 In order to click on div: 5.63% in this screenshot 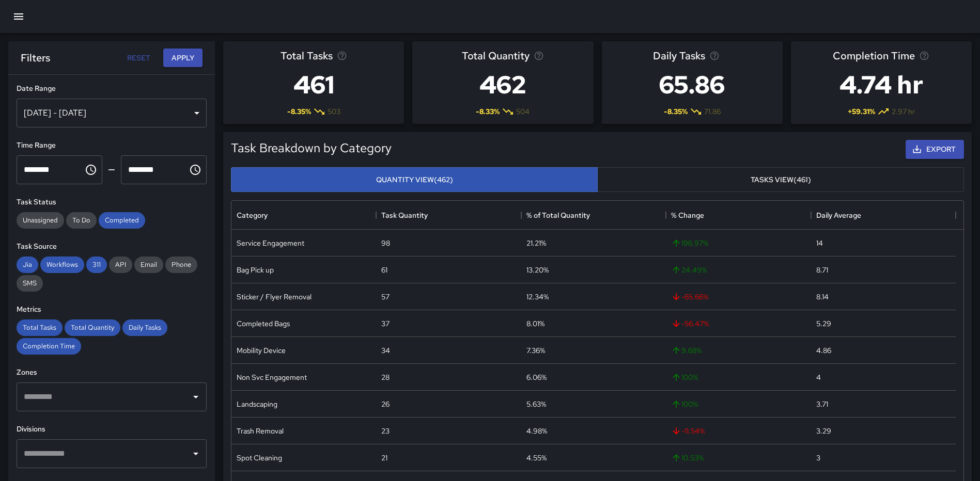, I will do `click(536, 404)`.